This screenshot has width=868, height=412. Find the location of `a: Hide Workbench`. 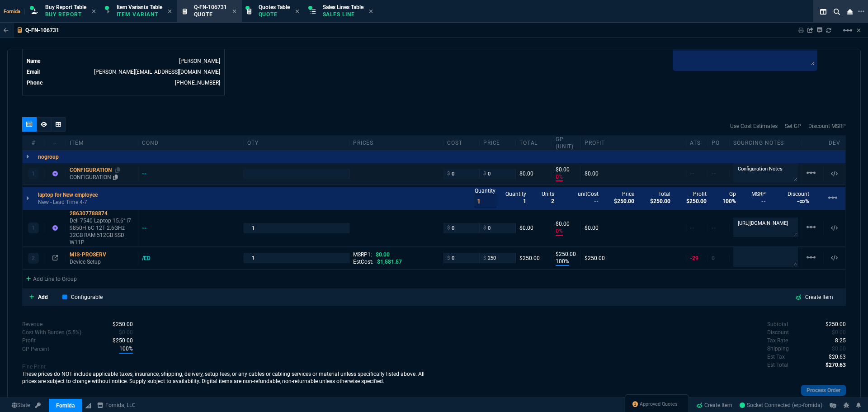

a: Hide Workbench is located at coordinates (859, 31).